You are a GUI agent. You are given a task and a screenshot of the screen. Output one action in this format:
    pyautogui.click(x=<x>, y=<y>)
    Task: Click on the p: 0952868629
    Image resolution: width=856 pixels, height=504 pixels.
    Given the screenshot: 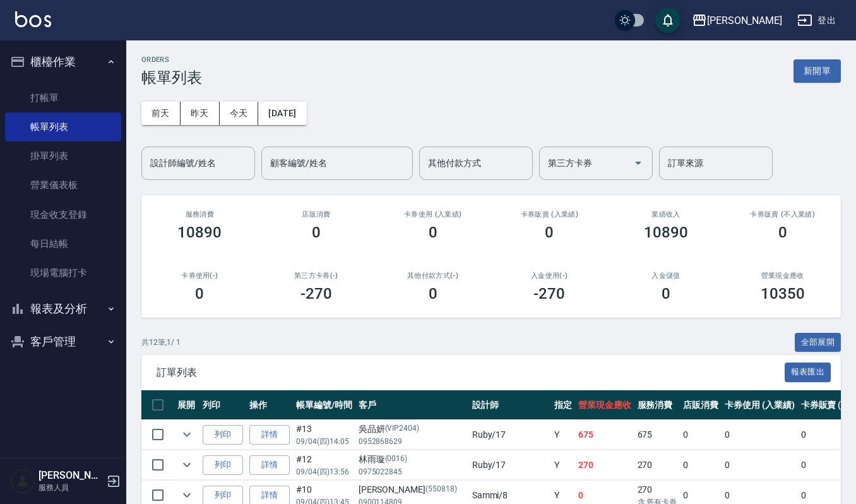 What is the action you would take?
    pyautogui.click(x=413, y=442)
    